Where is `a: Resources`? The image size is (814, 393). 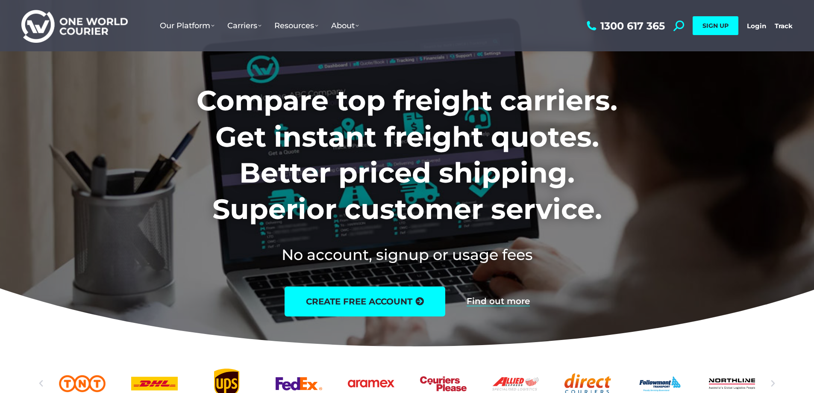
a: Resources is located at coordinates (296, 26).